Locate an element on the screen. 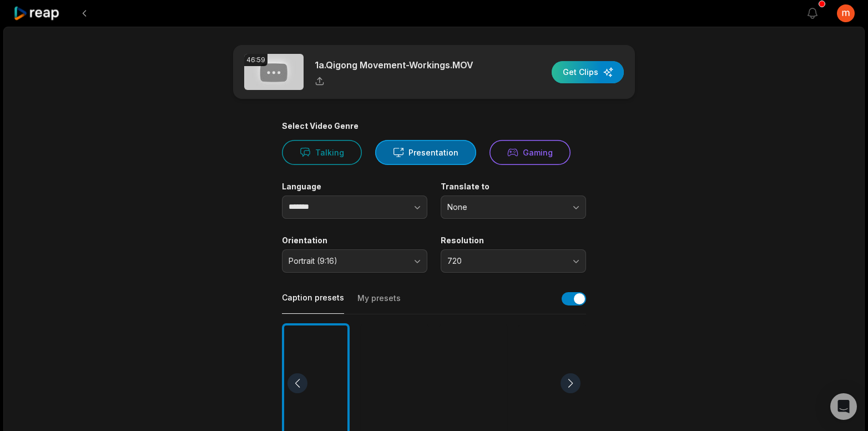 The width and height of the screenshot is (868, 431). button: Gaming is located at coordinates (530, 152).